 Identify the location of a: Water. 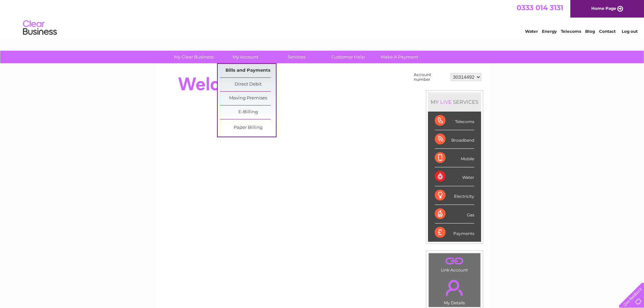
(532, 31).